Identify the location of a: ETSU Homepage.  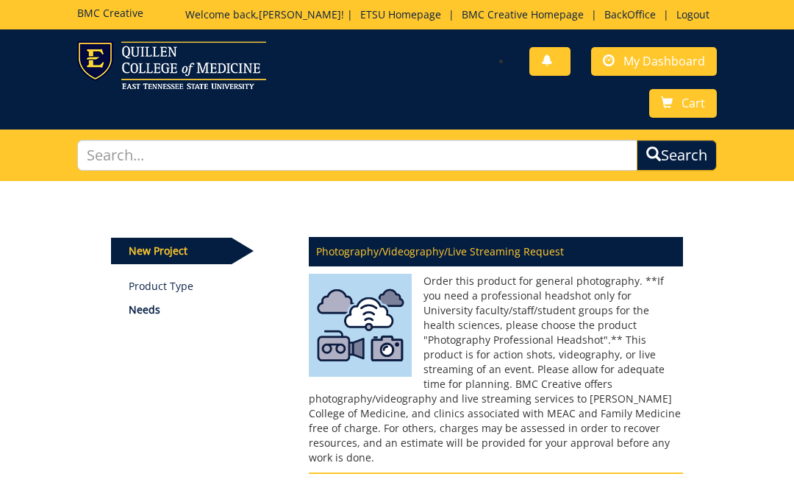
(401, 14).